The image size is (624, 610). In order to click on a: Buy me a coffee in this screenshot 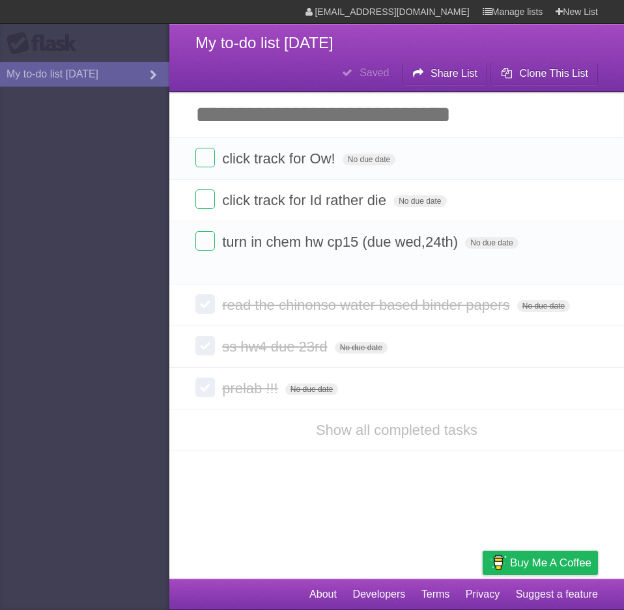, I will do `click(540, 563)`.